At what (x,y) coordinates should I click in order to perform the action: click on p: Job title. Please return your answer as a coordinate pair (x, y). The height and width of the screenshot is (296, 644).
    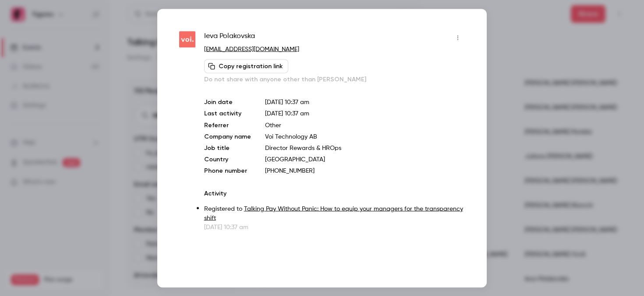
    Looking at the image, I should click on (227, 148).